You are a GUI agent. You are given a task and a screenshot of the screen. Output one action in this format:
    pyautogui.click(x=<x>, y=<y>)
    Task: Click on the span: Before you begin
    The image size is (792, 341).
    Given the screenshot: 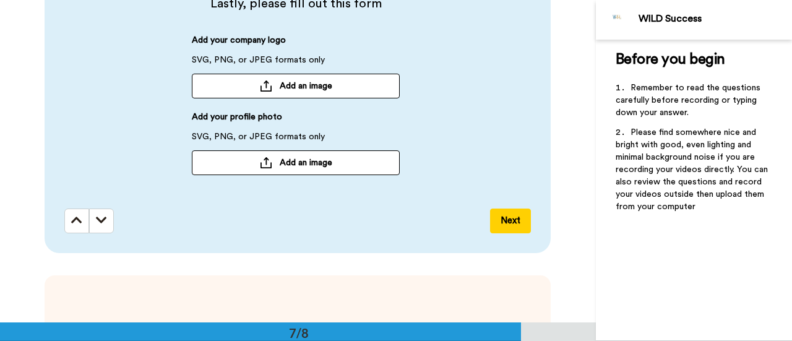 What is the action you would take?
    pyautogui.click(x=670, y=59)
    